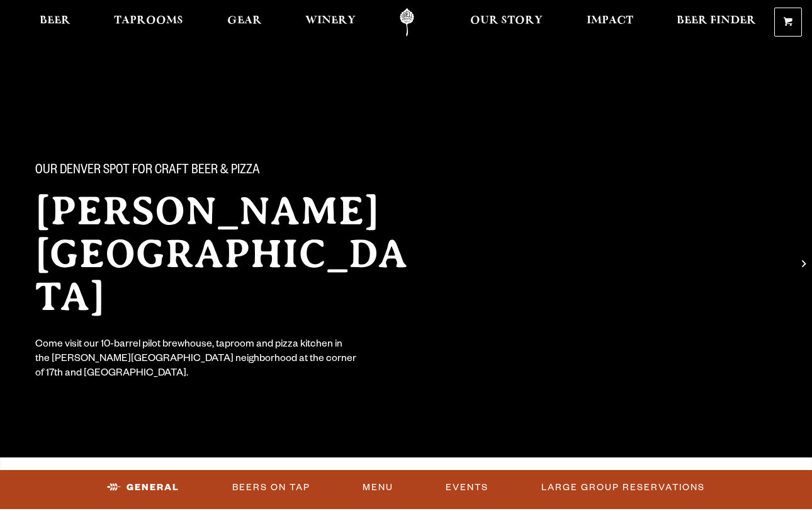 The width and height of the screenshot is (812, 528). I want to click on a: Beer, so click(55, 22).